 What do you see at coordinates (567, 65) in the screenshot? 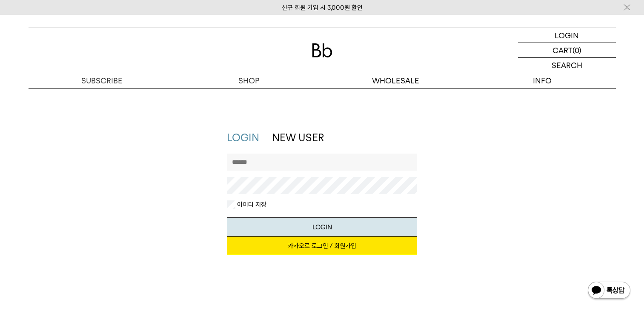
I see `p: SEARCH` at bounding box center [567, 65].